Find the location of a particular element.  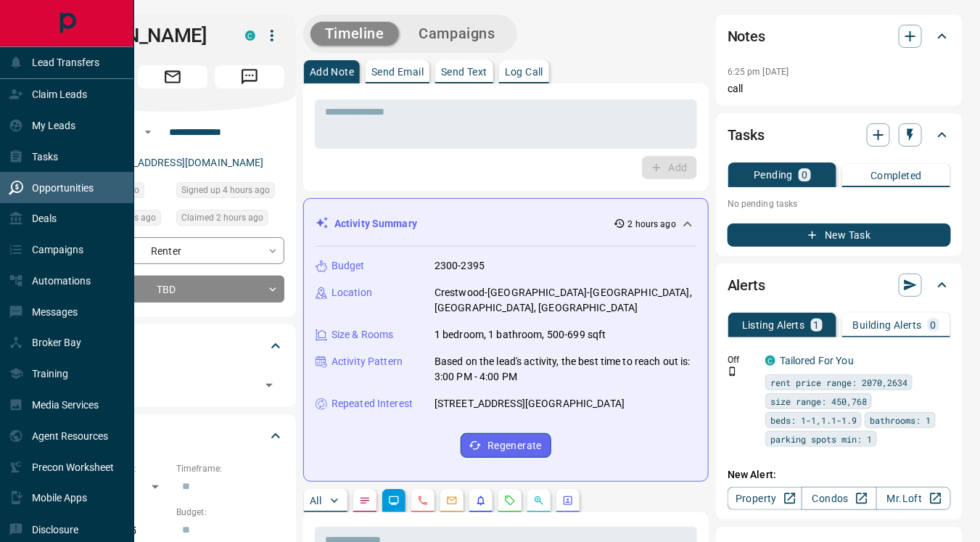

p: Repeated Interest is located at coordinates (373, 404).